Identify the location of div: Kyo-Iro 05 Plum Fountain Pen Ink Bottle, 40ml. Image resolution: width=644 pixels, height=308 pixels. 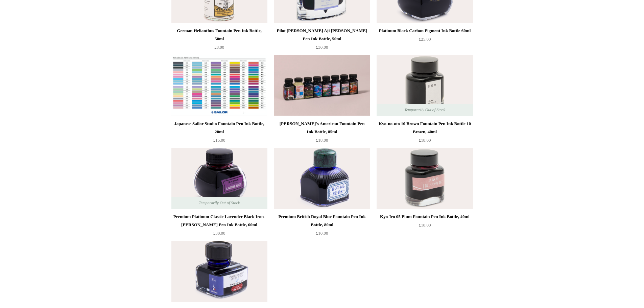
(424, 217).